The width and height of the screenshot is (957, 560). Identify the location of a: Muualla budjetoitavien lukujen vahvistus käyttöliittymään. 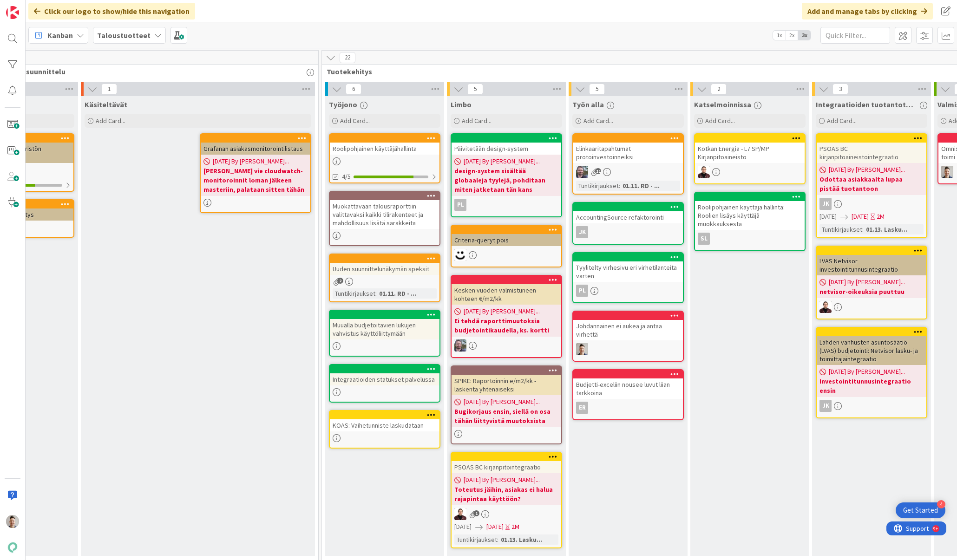
(385, 333).